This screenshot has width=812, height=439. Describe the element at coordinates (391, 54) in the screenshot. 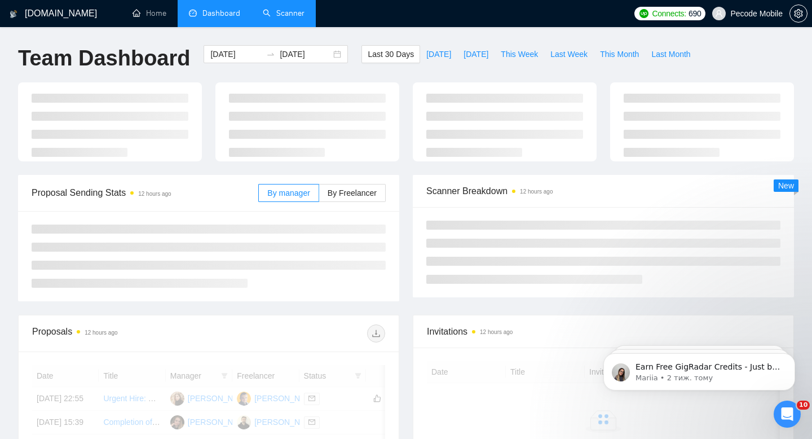

I see `span: Last 30 Days` at that location.